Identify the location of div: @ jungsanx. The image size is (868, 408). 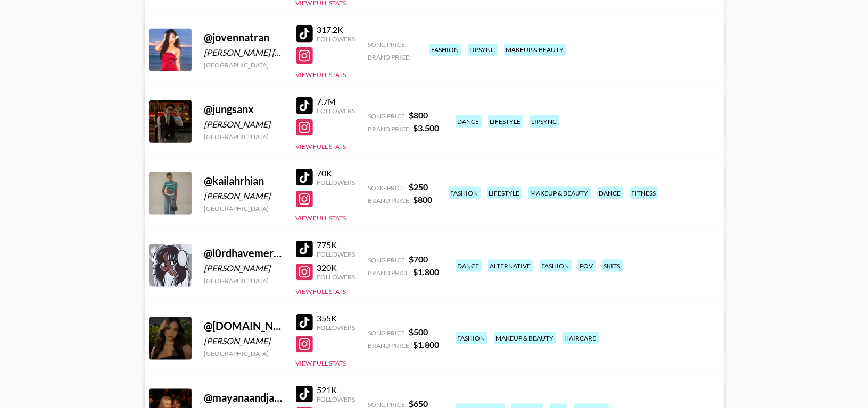
(243, 109).